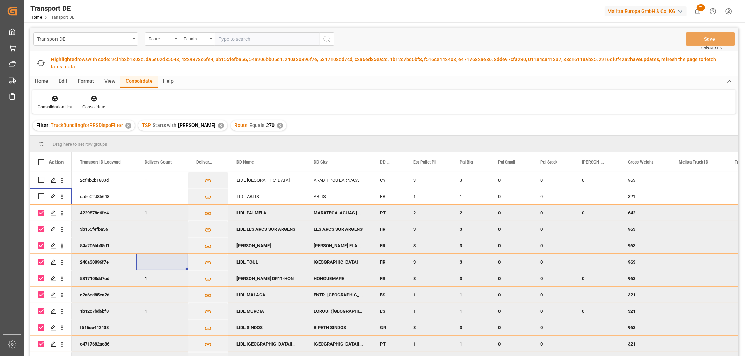 The width and height of the screenshot is (745, 356). What do you see at coordinates (104, 295) in the screenshot?
I see `div: c2a6ed85ea2d` at bounding box center [104, 295].